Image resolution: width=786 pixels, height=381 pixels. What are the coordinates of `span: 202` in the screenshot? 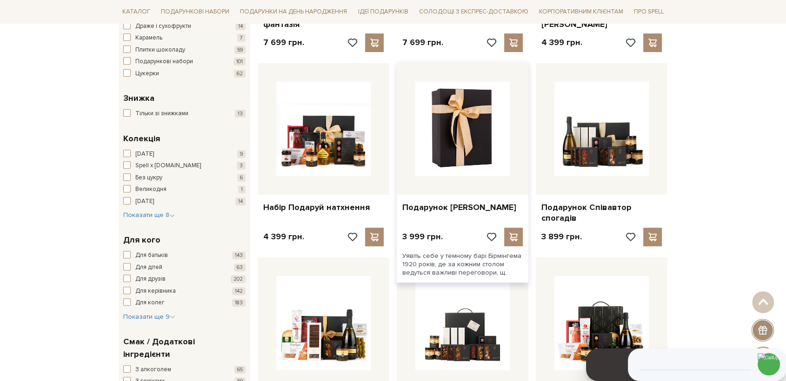 It's located at (238, 279).